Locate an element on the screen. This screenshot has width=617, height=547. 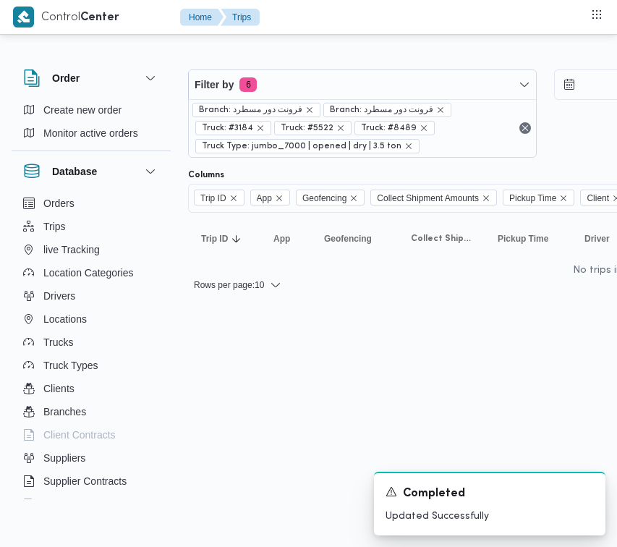
button: Geofencing is located at coordinates (354, 239).